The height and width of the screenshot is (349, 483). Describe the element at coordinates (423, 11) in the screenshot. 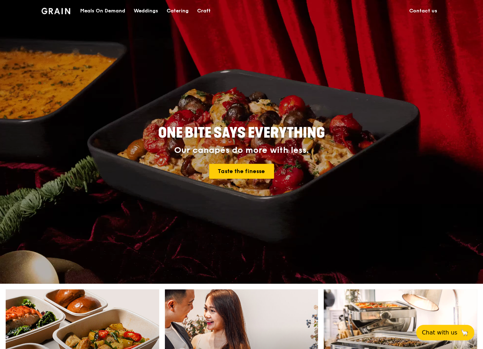

I see `a: Contact us` at that location.